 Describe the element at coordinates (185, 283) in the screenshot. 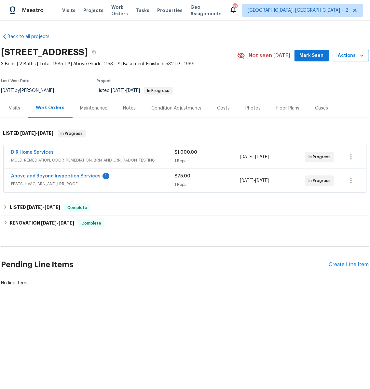

I see `div: No line items.` at that location.